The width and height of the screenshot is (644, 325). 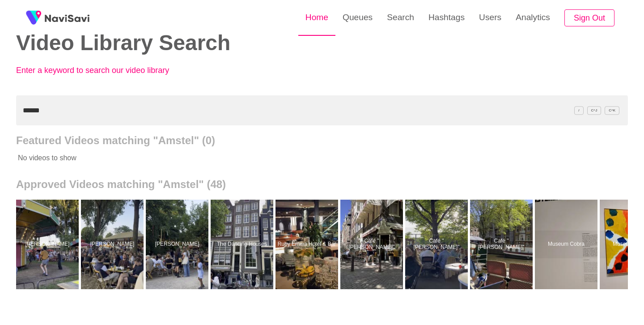 I want to click on a: Ruby Emma Hotel & BarRuby Emma Hotel & Bar, so click(x=308, y=245).